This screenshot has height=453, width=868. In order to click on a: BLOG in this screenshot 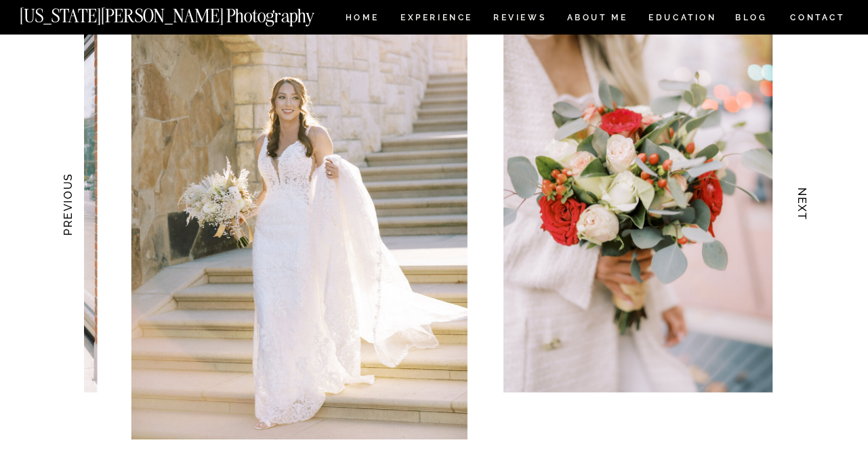, I will do `click(751, 19)`.